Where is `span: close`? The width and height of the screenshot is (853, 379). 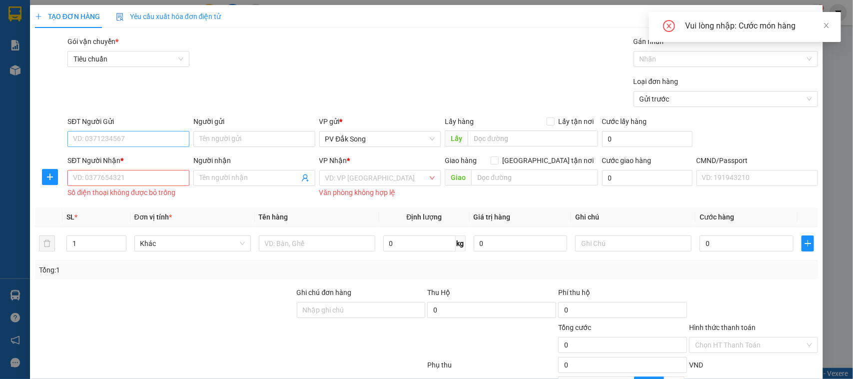 span: close is located at coordinates (827, 25).